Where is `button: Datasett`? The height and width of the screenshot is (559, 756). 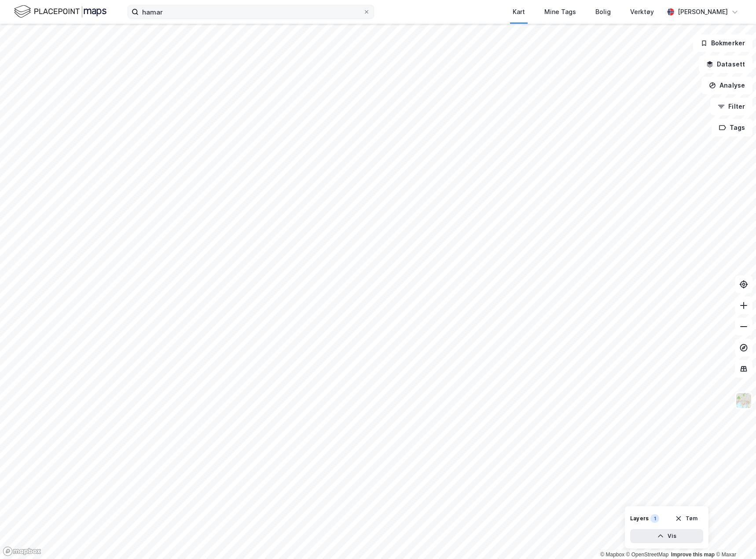 button: Datasett is located at coordinates (726, 64).